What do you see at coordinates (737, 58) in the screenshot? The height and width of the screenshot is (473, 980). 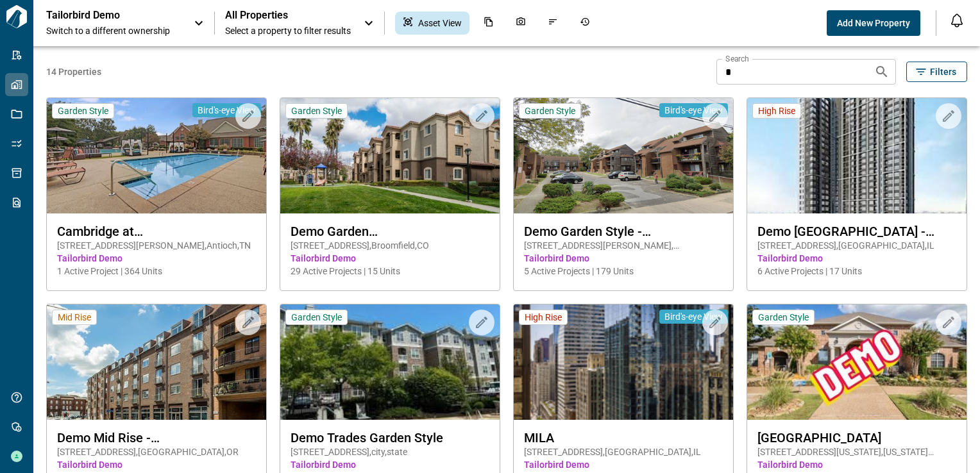 I see `label: Search` at bounding box center [737, 58].